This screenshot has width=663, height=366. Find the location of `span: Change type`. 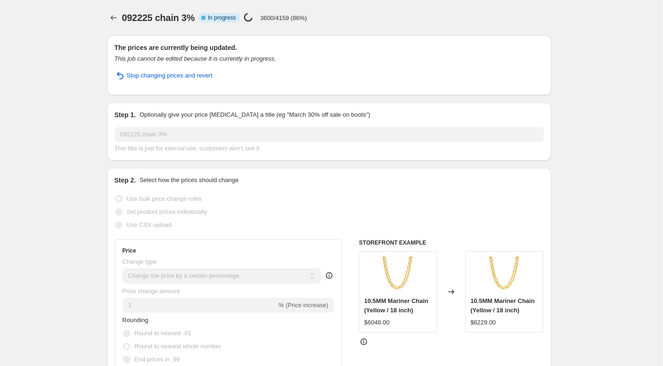

span: Change type is located at coordinates (140, 262).